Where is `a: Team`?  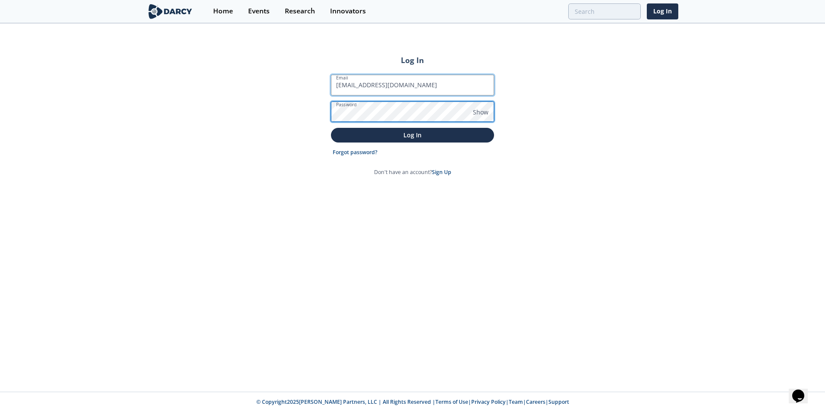 a: Team is located at coordinates (516, 401).